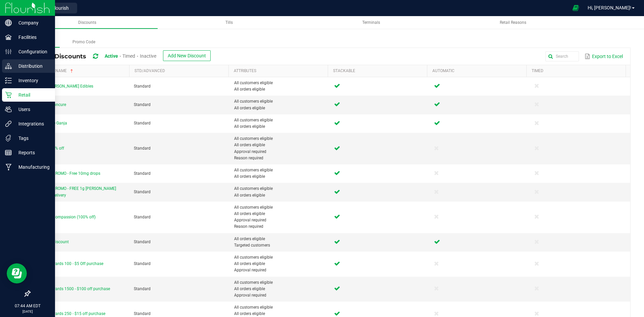 The width and height of the screenshot is (644, 317). I want to click on p: Users, so click(32, 109).